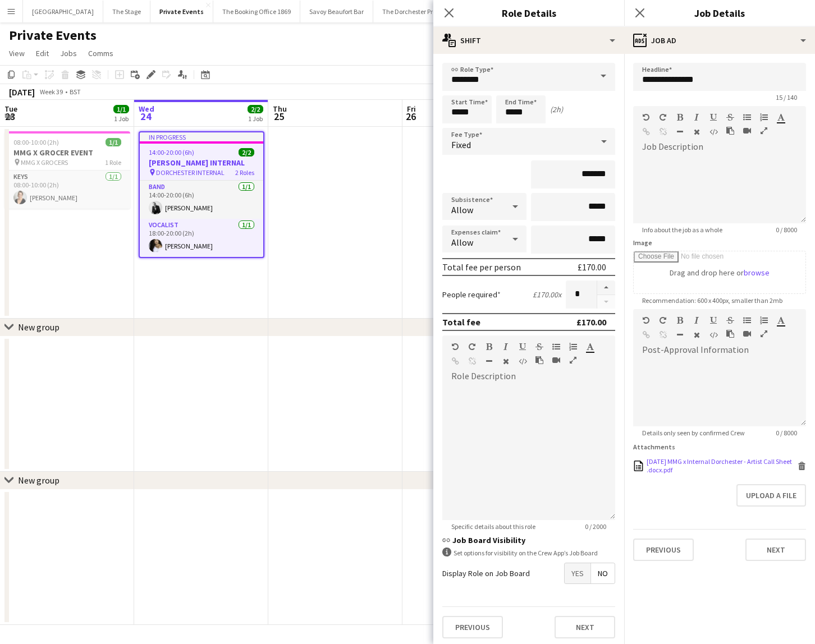  I want to click on h3: Job Board Visibility, so click(529, 540).